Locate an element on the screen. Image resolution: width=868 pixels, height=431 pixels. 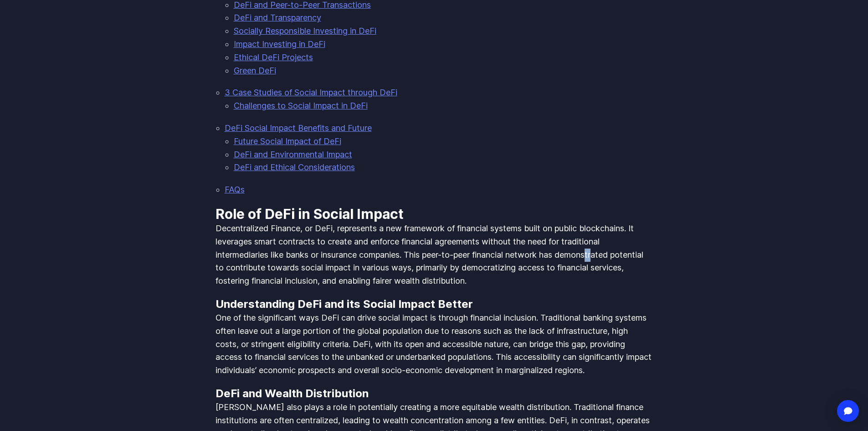
a: DeFi and Transparency is located at coordinates (278, 17).